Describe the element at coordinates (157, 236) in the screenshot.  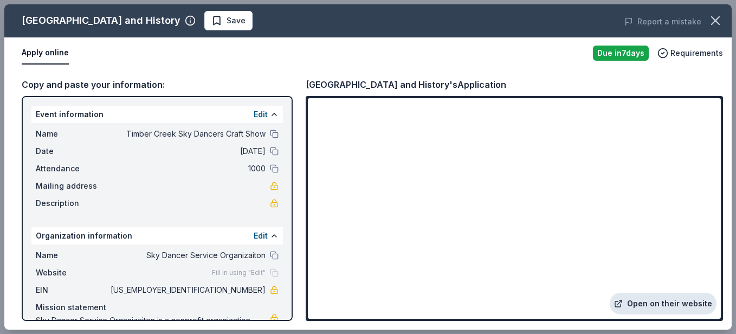
I see `div: Organization information` at that location.